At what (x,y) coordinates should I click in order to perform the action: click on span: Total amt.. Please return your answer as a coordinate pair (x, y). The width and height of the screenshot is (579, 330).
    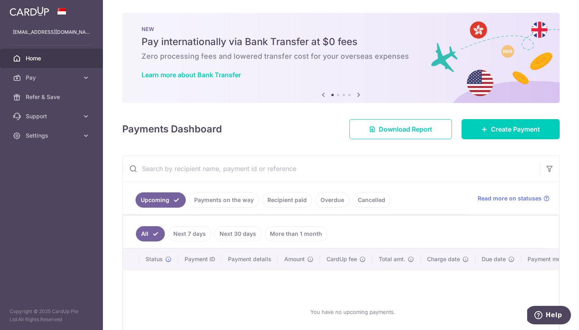
    Looking at the image, I should click on (392, 259).